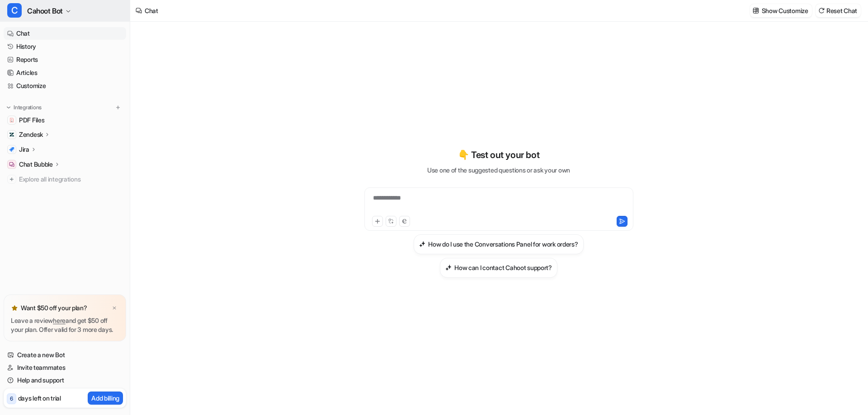 Image resolution: width=868 pixels, height=415 pixels. Describe the element at coordinates (9, 107) in the screenshot. I see `img: expand menu` at that location.